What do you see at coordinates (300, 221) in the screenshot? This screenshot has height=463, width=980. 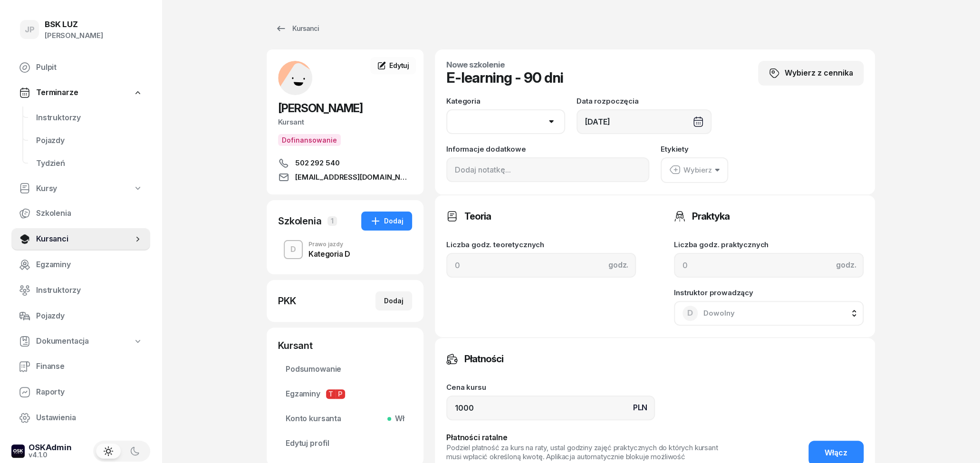 I see `div: Szkolenia` at bounding box center [300, 221].